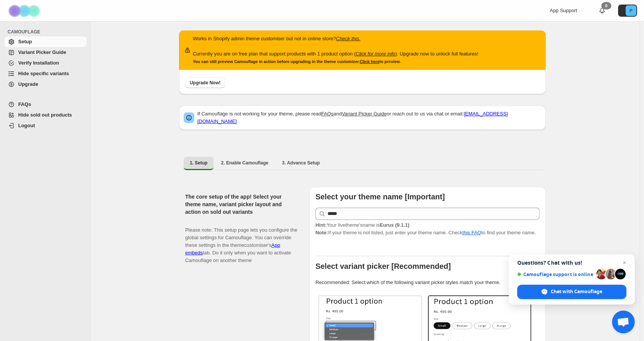 The image size is (644, 341). I want to click on span: Hide specific variants, so click(44, 73).